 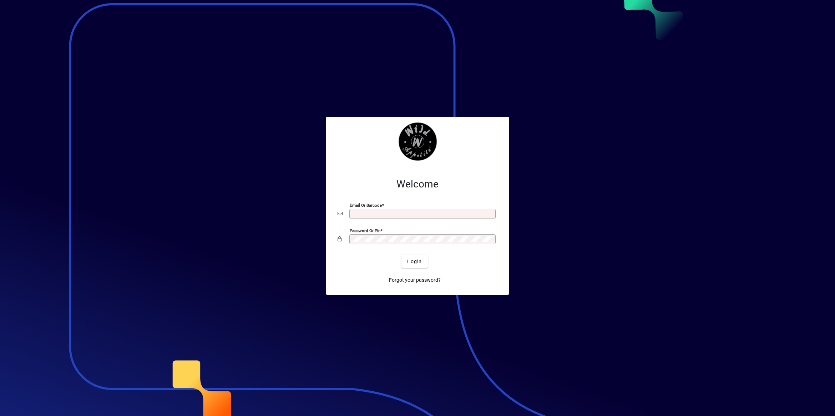 I want to click on h2: Welcome, so click(x=418, y=184).